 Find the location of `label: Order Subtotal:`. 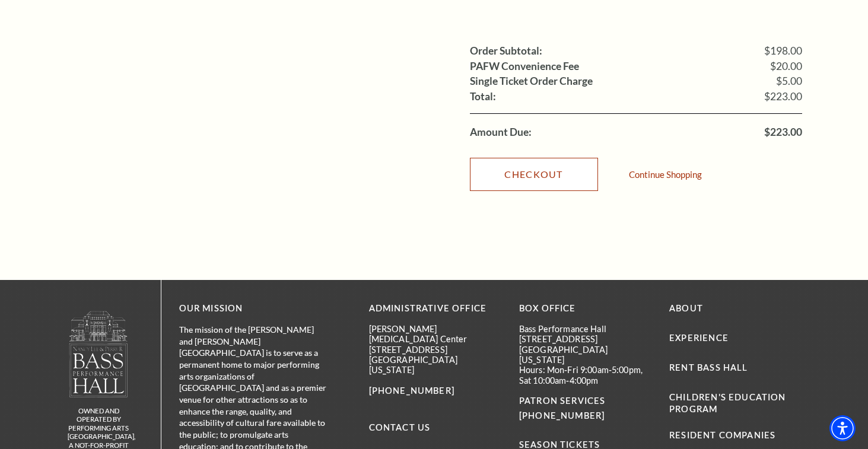

label: Order Subtotal: is located at coordinates (506, 51).